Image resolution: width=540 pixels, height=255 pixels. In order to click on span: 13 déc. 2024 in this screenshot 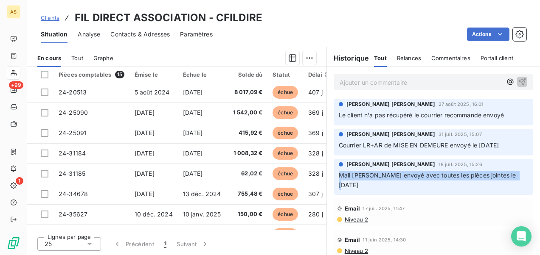, I will do `click(202, 194)`.